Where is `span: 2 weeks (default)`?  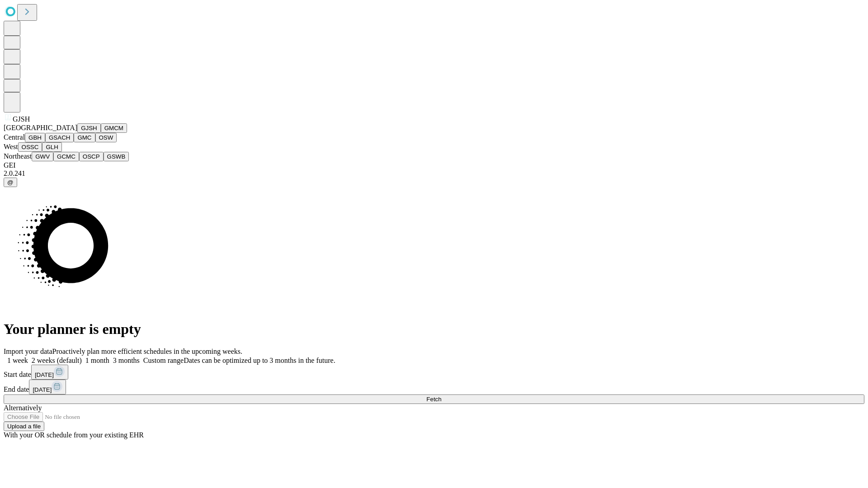
span: 2 weeks (default) is located at coordinates (56, 360).